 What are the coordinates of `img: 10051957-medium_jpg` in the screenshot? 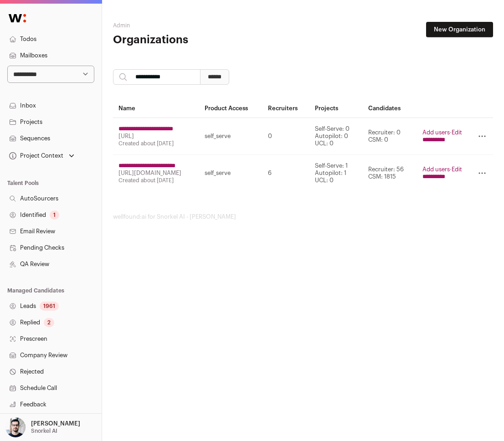 It's located at (16, 427).